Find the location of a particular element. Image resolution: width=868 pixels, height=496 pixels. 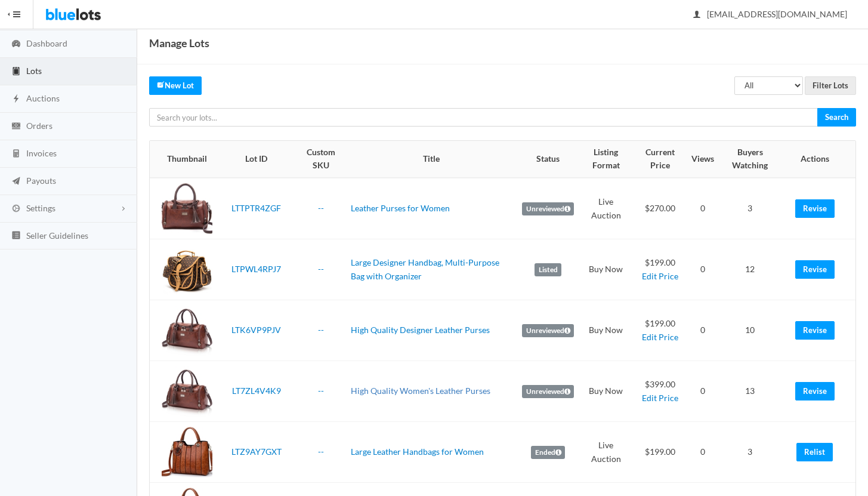

td: $270.00 is located at coordinates (660, 208).